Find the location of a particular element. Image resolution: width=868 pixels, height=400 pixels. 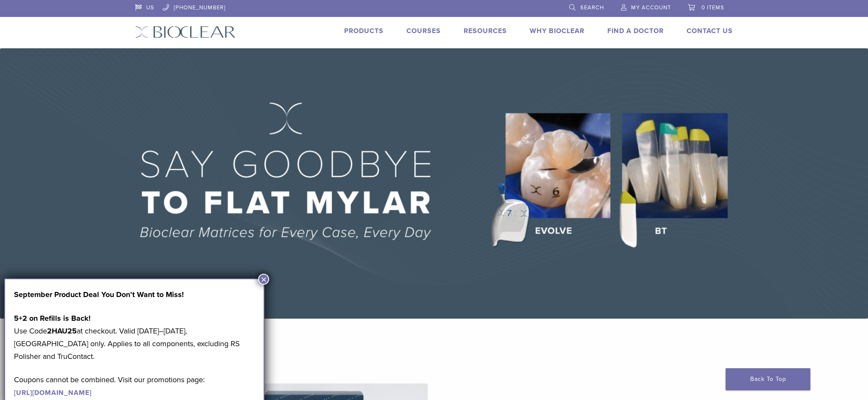

strong: 2HAU25 is located at coordinates (62, 331).